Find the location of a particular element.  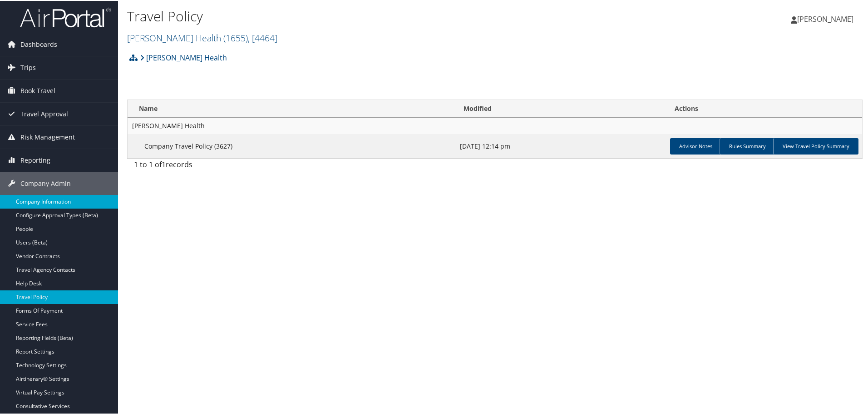

span: Dashboards is located at coordinates (39, 44).